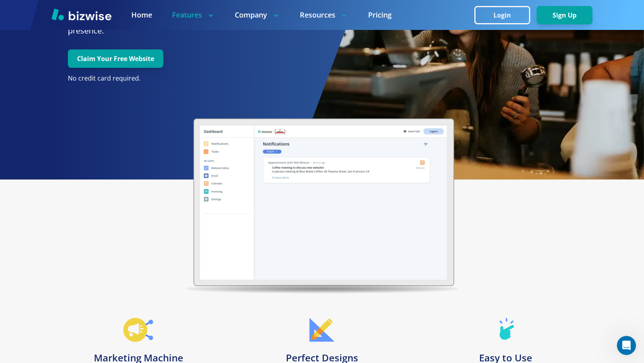 The image size is (644, 363). I want to click on a: Claim Your Free Website, so click(115, 59).